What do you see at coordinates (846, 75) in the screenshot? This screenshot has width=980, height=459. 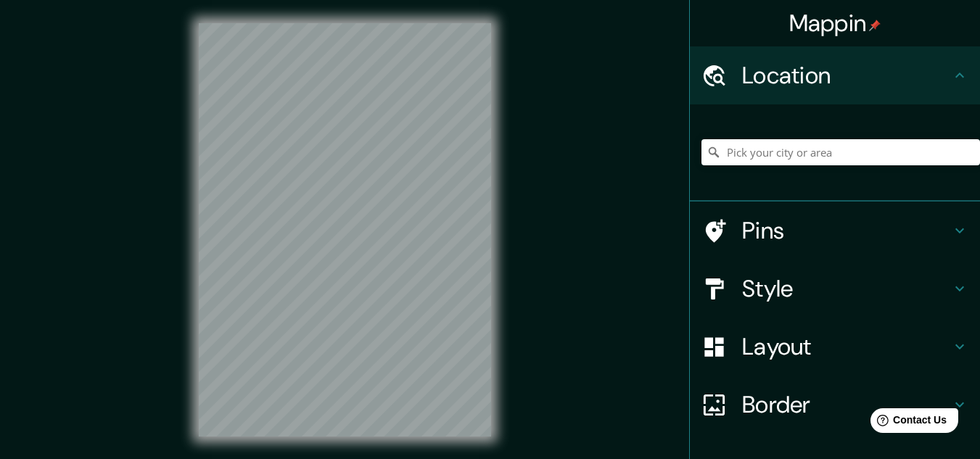 I see `h4: Location` at bounding box center [846, 75].